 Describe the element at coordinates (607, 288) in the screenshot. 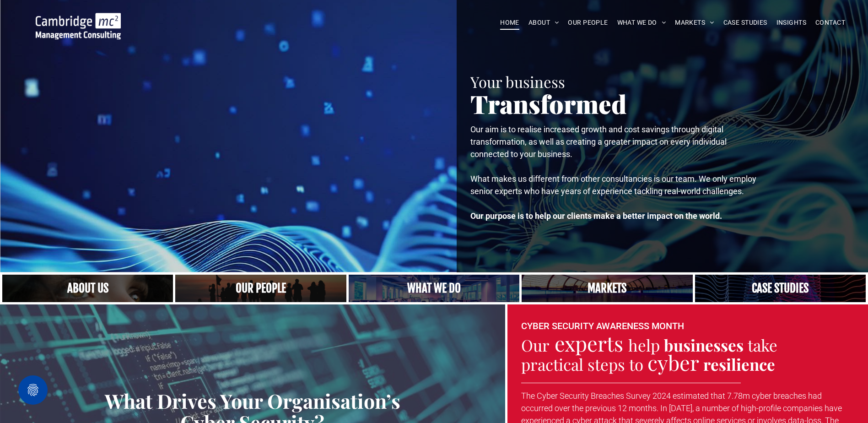

I see `a: Our Markets | Cambridge Management Consulting` at that location.